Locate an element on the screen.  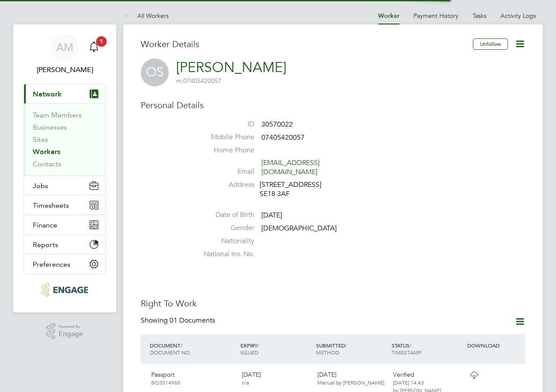
a: Payment History is located at coordinates (436, 16).